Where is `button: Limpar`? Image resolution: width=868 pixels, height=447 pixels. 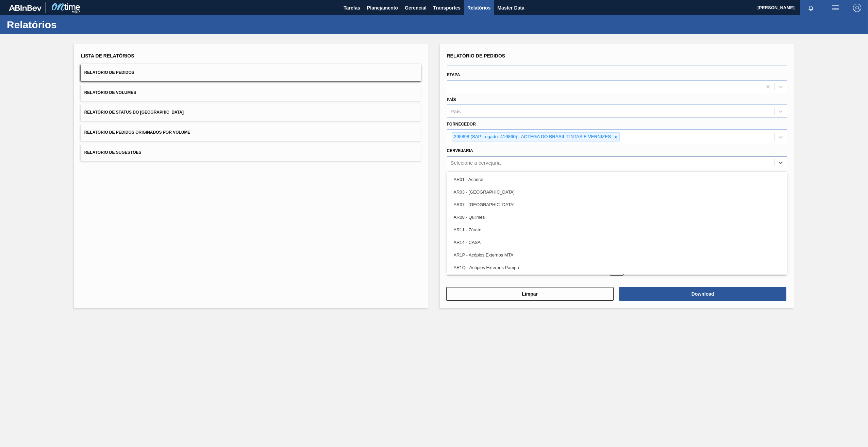
button: Limpar is located at coordinates (530, 294).